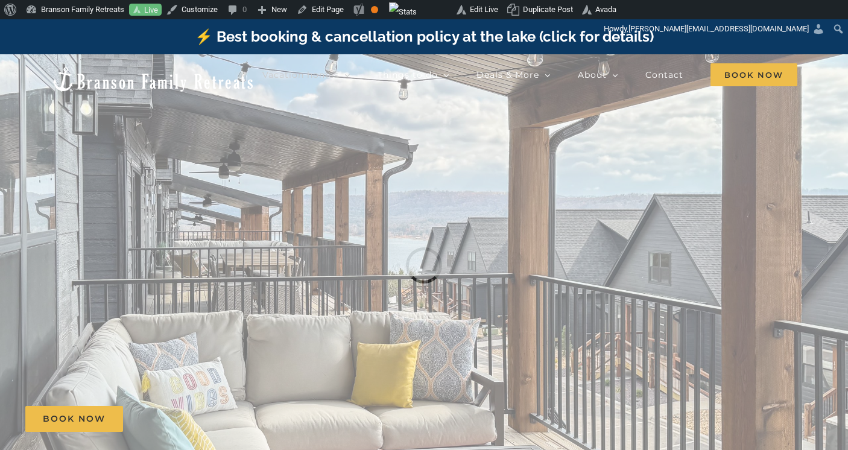 This screenshot has width=848, height=450. Describe the element at coordinates (664, 75) in the screenshot. I see `span: Contact` at that location.